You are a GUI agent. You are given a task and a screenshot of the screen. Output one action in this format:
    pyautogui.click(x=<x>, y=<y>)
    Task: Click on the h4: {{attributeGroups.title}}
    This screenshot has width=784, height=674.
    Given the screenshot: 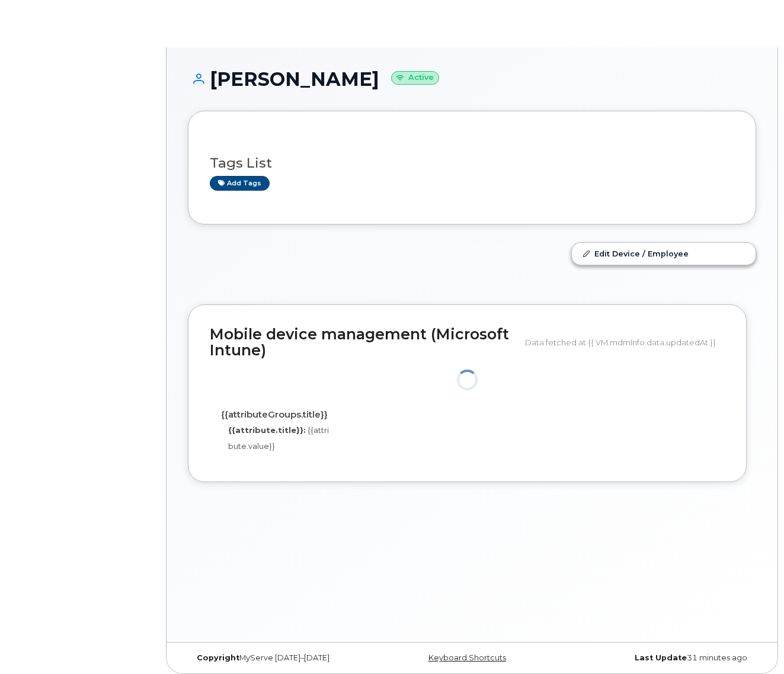 What is the action you would take?
    pyautogui.click(x=273, y=414)
    